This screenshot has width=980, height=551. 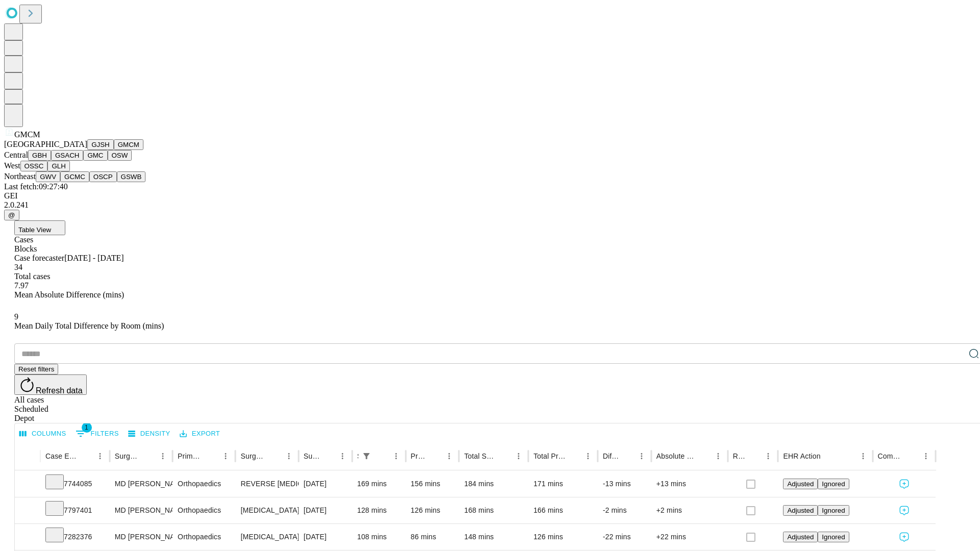 What do you see at coordinates (312, 456) in the screenshot?
I see `div: Surgery Date` at bounding box center [312, 456].